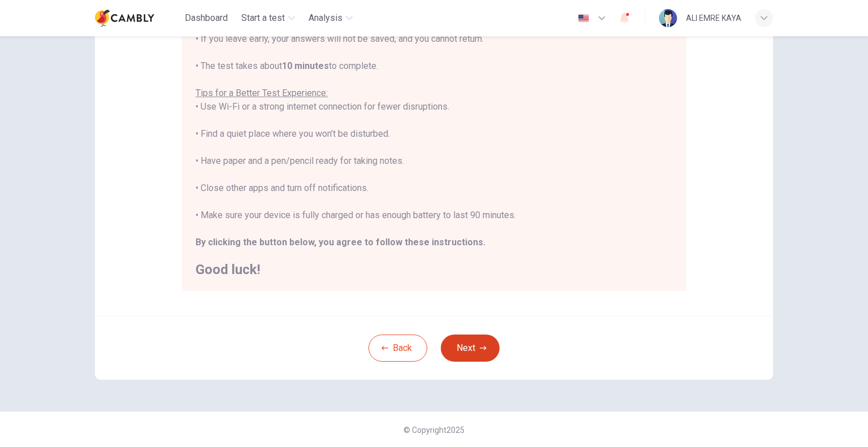  I want to click on h2: Good luck!, so click(434, 269).